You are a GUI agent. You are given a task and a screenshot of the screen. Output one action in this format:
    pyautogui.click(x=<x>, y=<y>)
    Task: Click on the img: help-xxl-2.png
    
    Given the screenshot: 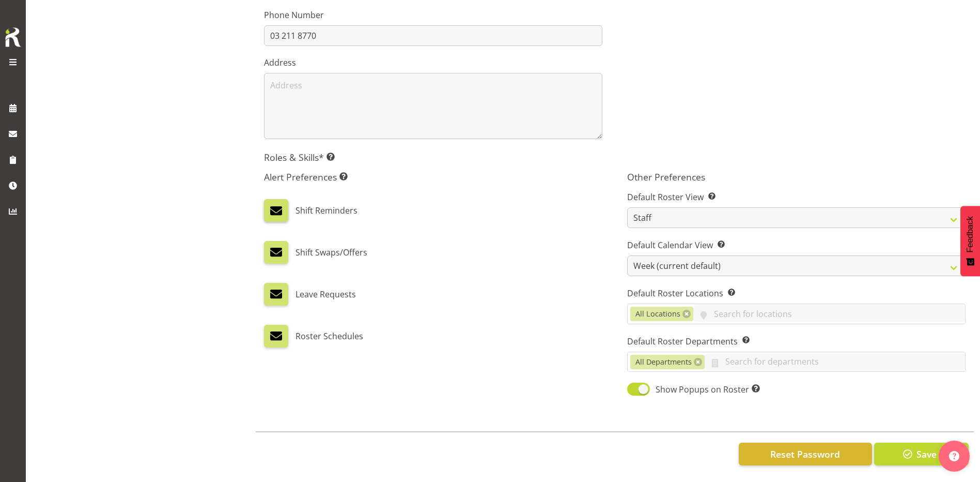 What is the action you would take?
    pyautogui.click(x=954, y=456)
    